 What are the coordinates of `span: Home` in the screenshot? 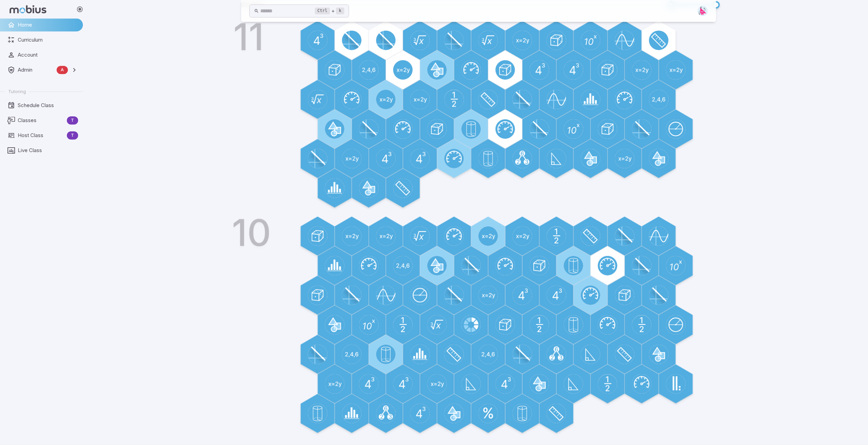 It's located at (47, 25).